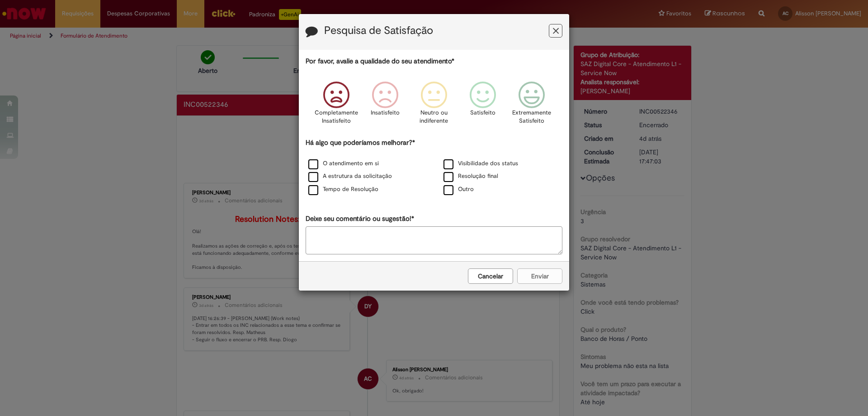  I want to click on label: Deixe seu comentário ou sugestão!*, so click(360, 219).